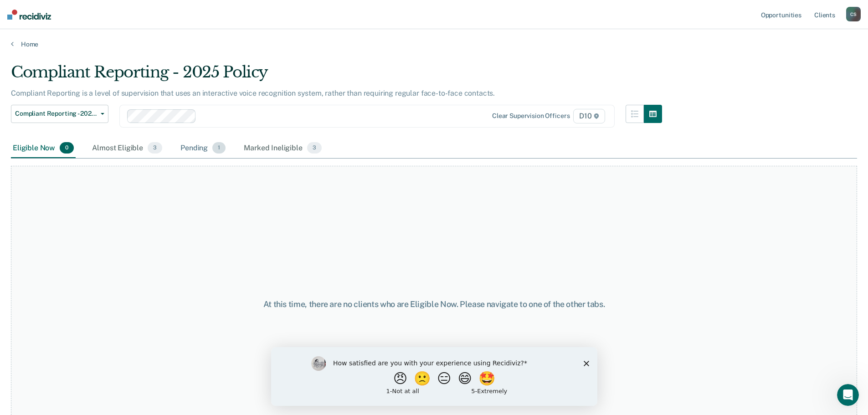  What do you see at coordinates (336, 76) in the screenshot?
I see `div: Compliant Reporting - 2025 Policy` at bounding box center [336, 76].